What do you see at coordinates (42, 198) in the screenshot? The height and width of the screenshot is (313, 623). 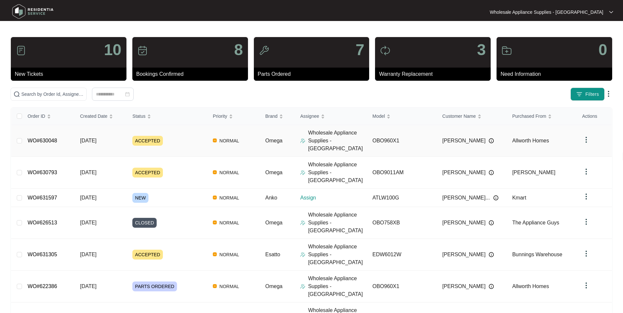 I see `a: WO#631597` at bounding box center [42, 198].